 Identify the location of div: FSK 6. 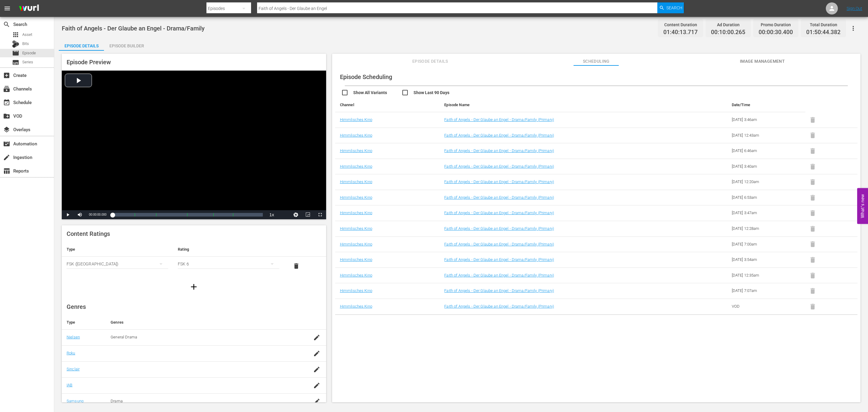
(229, 264).